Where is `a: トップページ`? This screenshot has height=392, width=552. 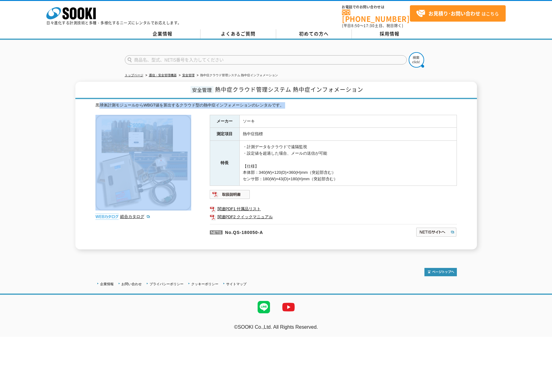 a: トップページ is located at coordinates (134, 75).